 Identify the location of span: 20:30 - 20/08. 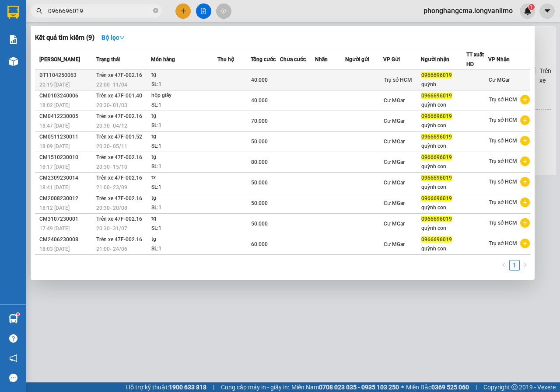
(112, 208).